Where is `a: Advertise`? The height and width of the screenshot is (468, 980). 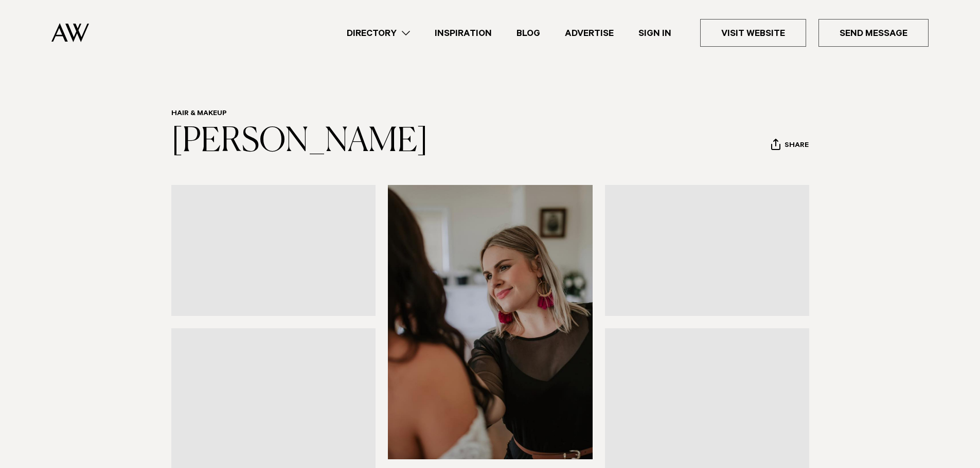
a: Advertise is located at coordinates (589, 33).